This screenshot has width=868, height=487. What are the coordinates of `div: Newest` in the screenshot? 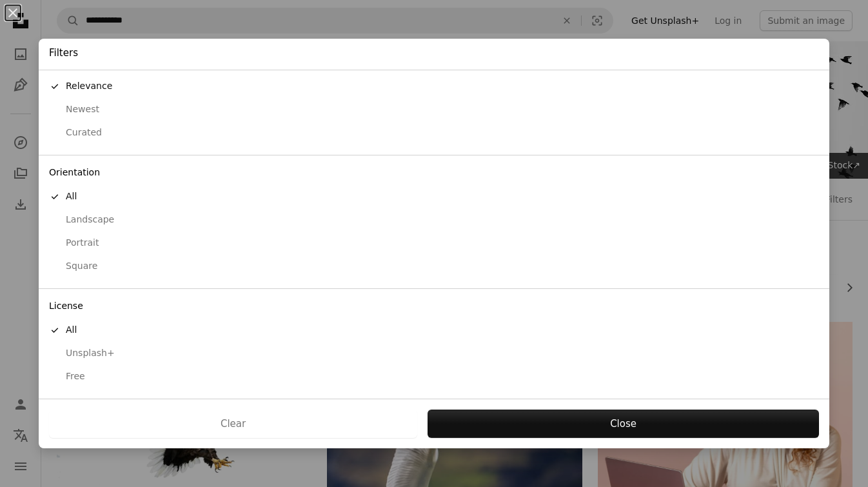 It's located at (434, 110).